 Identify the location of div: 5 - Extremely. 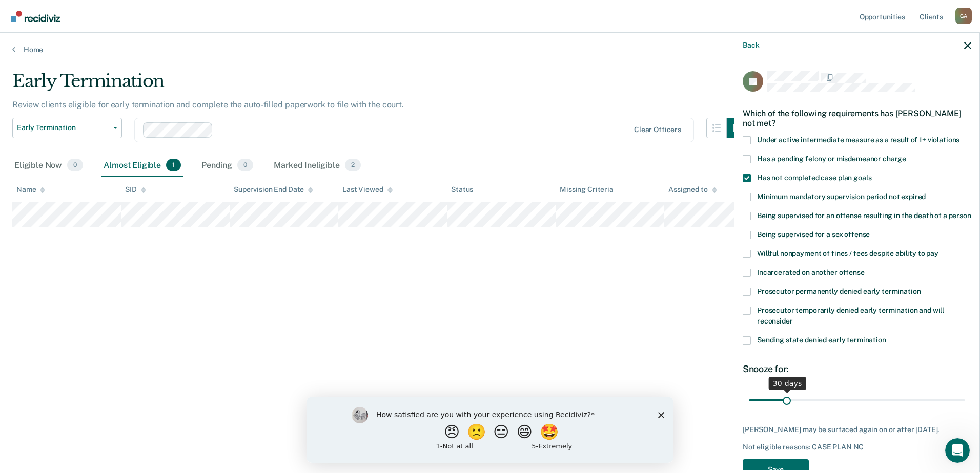
(273, 49).